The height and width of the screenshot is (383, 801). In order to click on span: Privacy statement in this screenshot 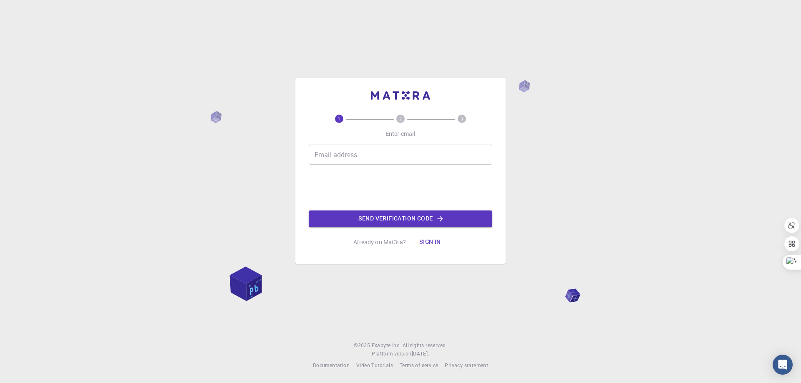, I will do `click(466, 365)`.